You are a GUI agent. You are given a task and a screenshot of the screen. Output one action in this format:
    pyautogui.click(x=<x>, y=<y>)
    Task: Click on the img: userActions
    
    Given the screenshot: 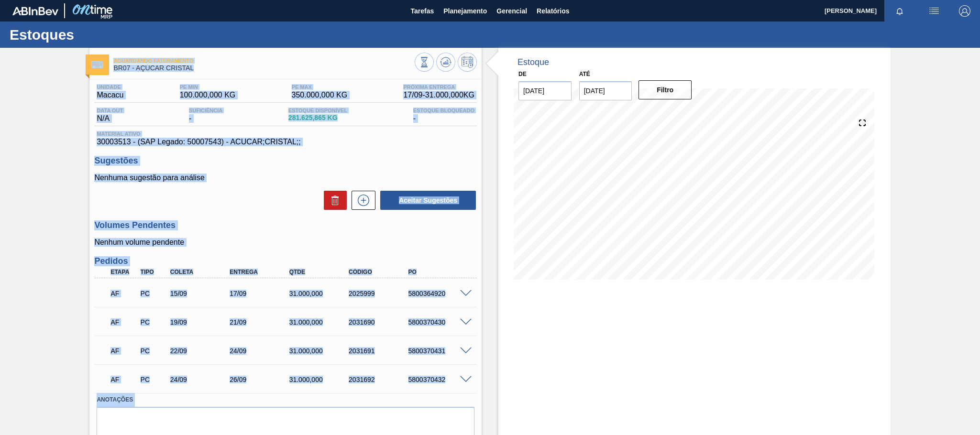 What is the action you would take?
    pyautogui.click(x=934, y=11)
    